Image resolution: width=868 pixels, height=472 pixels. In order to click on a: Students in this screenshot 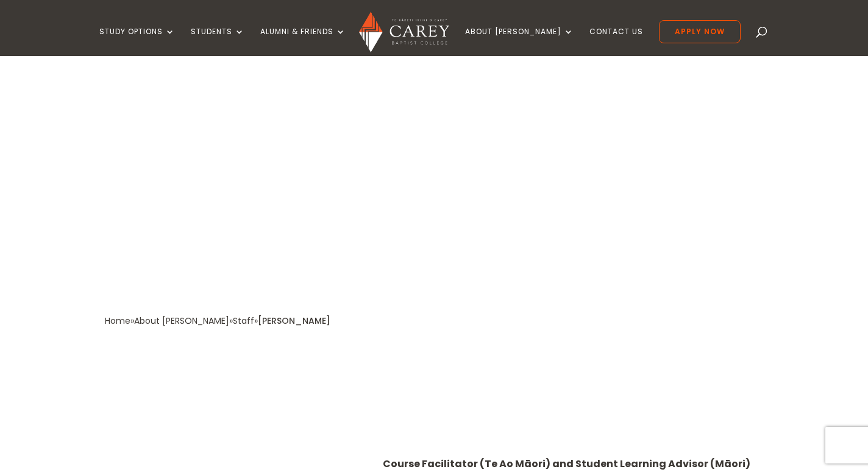, I will do `click(217, 42)`.